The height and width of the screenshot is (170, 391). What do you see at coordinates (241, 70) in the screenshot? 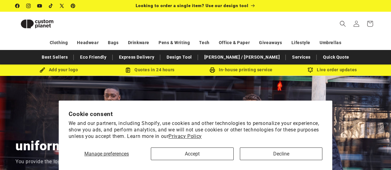
I see `div: In-house printing service` at bounding box center [241, 70].